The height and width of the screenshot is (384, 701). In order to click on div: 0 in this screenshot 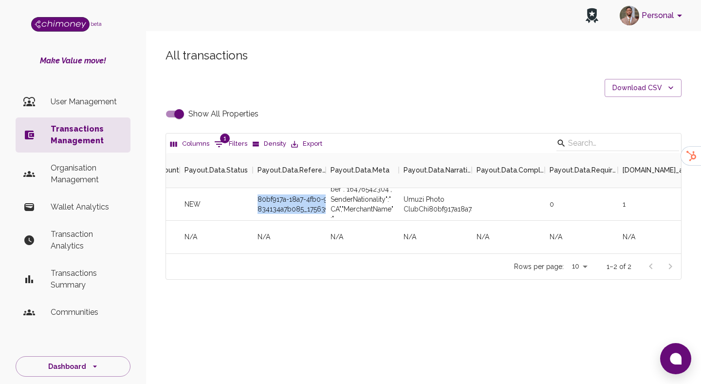, I will do `click(581, 204)`.